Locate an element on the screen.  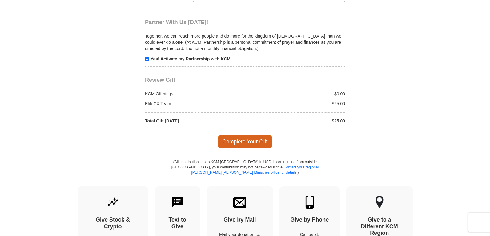
h4: Give by Mail is located at coordinates (240, 220).